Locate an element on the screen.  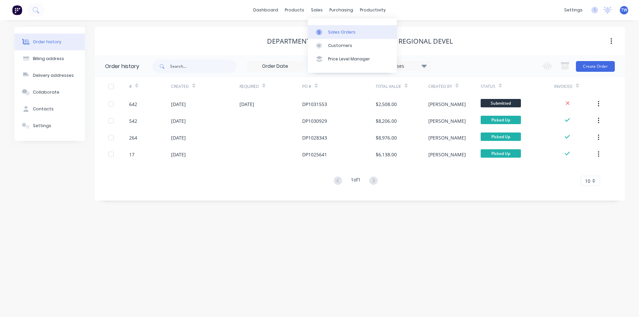
div: purchasing is located at coordinates (341, 10).